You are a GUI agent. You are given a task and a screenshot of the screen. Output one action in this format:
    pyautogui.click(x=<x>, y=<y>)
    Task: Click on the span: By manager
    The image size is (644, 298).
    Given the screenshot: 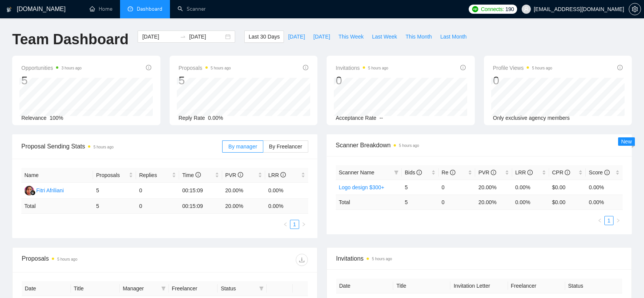 What is the action you would take?
    pyautogui.click(x=242, y=146)
    